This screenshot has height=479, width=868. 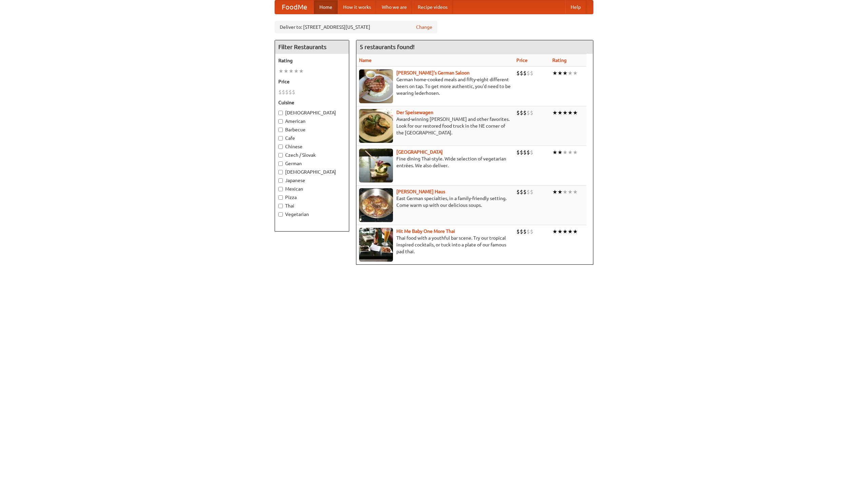 I want to click on p: Fine dining Thai-style. Wide selection of vegetarian entrées. We also deliver., so click(x=435, y=162).